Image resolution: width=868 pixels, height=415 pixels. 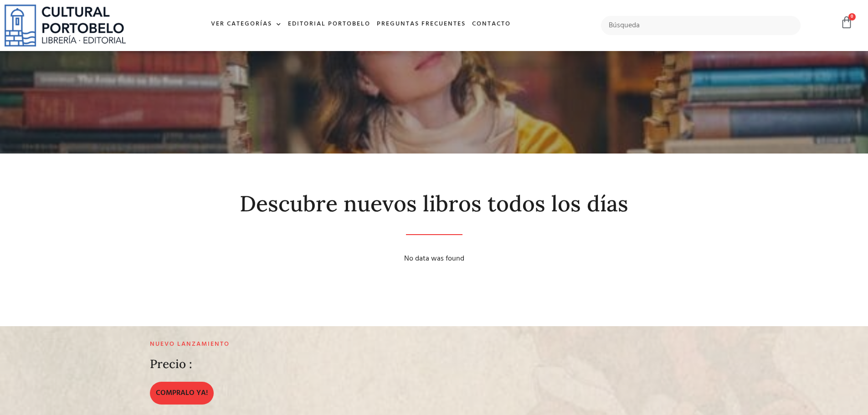 What do you see at coordinates (329, 24) in the screenshot?
I see `a: Editorial Portobelo` at bounding box center [329, 24].